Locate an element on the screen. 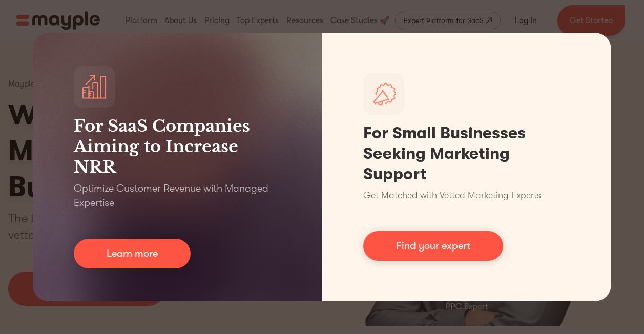  p: Get Matched with Vetted Marketing Experts is located at coordinates (452, 195).